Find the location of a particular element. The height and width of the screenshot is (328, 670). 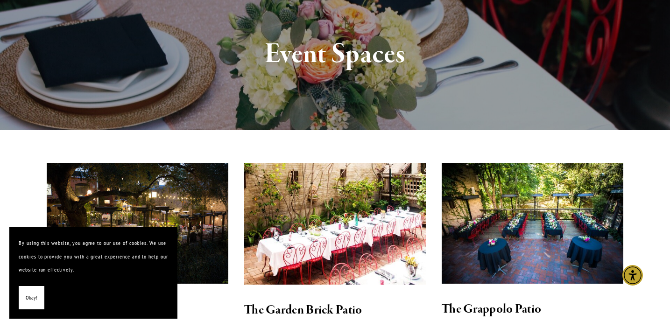

section: Cookie banner is located at coordinates (93, 273).